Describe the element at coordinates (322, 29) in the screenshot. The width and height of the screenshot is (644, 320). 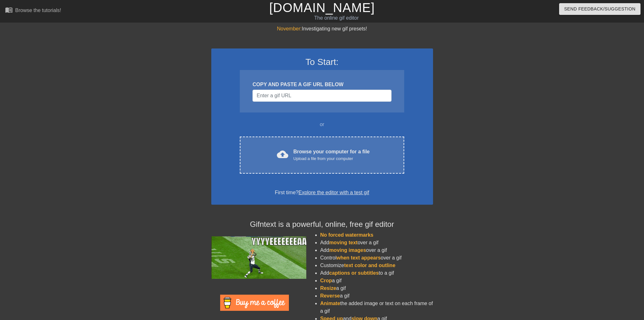
I see `div: Investigating new gif presets!` at that location.